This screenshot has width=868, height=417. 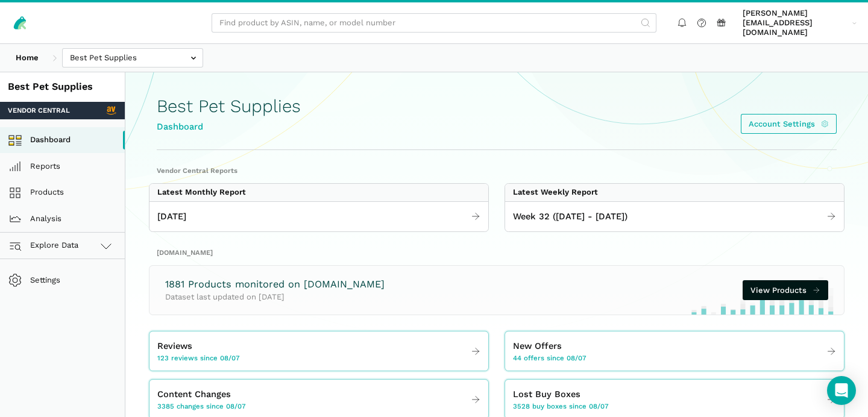 I want to click on div: Best Pet Supplies, so click(x=62, y=87).